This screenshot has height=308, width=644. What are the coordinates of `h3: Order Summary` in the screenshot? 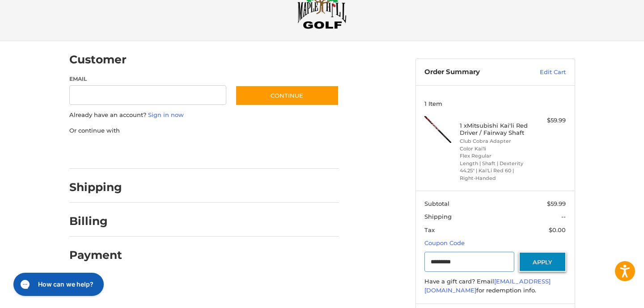 It's located at (472, 73).